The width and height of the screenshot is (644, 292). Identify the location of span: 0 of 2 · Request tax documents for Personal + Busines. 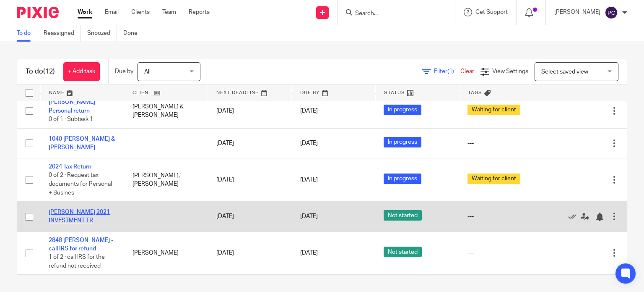
(80, 184).